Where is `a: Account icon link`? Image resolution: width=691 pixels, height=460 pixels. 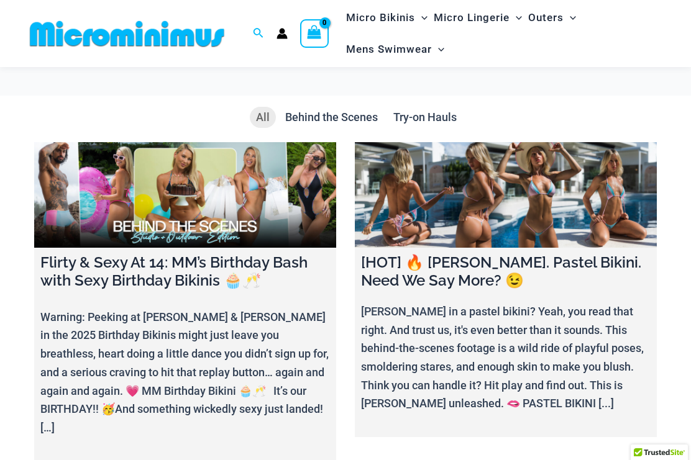 a: Account icon link is located at coordinates (282, 34).